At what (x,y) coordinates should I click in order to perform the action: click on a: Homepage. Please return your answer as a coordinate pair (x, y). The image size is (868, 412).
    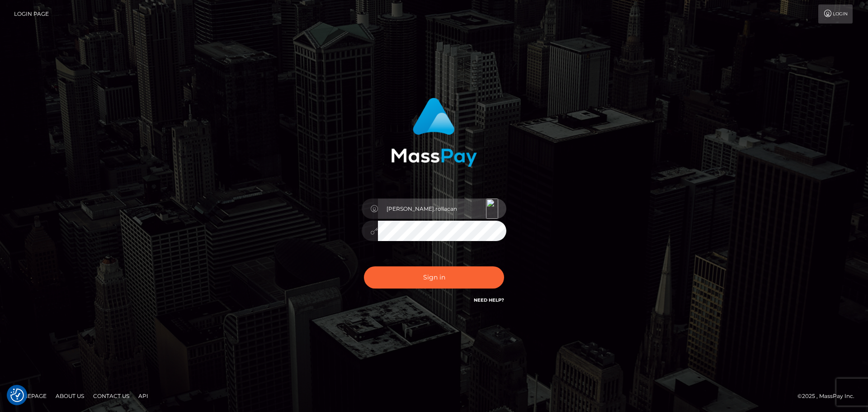
    Looking at the image, I should click on (30, 396).